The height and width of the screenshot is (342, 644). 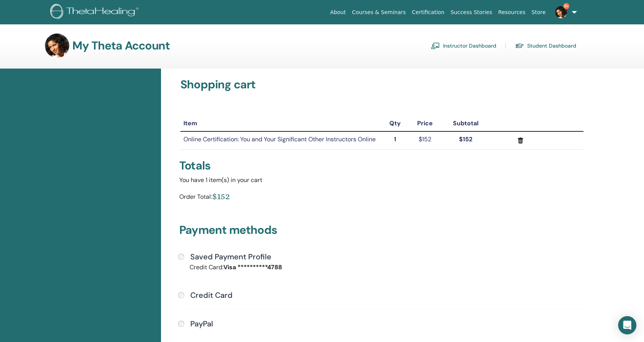 What do you see at coordinates (337, 13) in the screenshot?
I see `a: About` at bounding box center [337, 13].